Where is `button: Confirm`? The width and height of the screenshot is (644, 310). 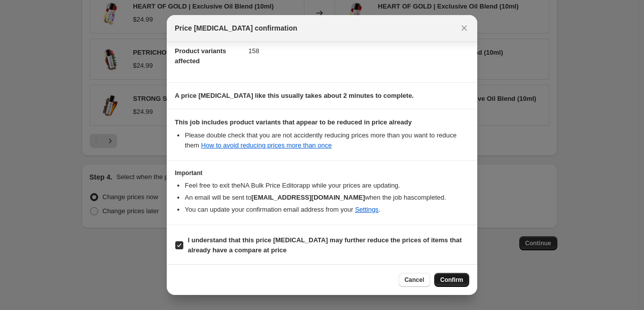 button: Confirm is located at coordinates (451, 280).